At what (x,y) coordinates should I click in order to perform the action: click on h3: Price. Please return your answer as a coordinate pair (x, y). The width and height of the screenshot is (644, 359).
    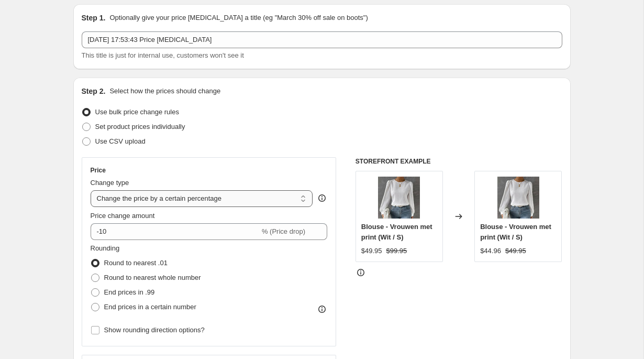
    Looking at the image, I should click on (98, 170).